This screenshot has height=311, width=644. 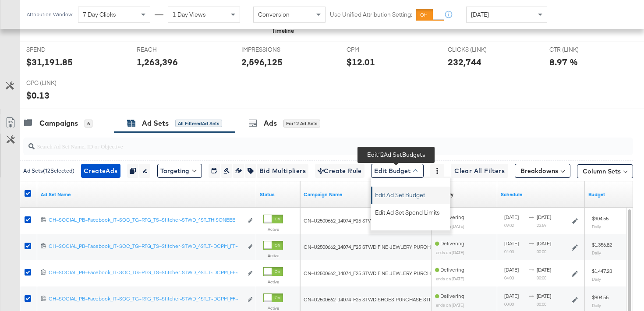 I want to click on button: Column Sets, so click(x=605, y=171).